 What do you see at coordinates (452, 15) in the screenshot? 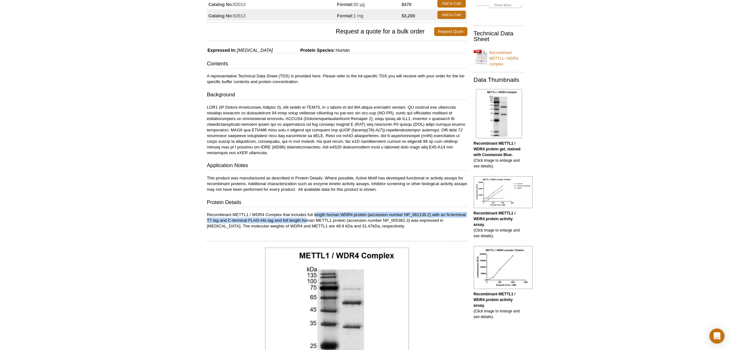
I see `a: Add to Cart` at bounding box center [452, 15].